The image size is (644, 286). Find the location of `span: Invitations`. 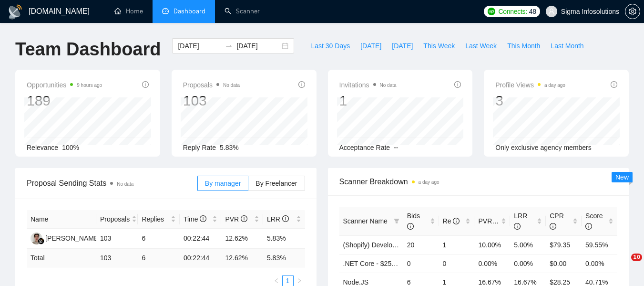

span: Invitations is located at coordinates (368, 85).